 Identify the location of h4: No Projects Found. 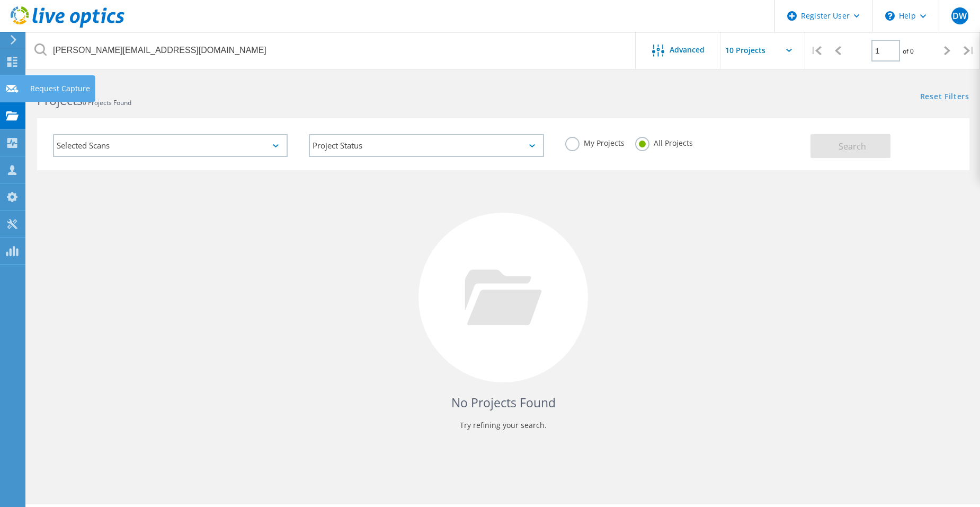
(504, 402).